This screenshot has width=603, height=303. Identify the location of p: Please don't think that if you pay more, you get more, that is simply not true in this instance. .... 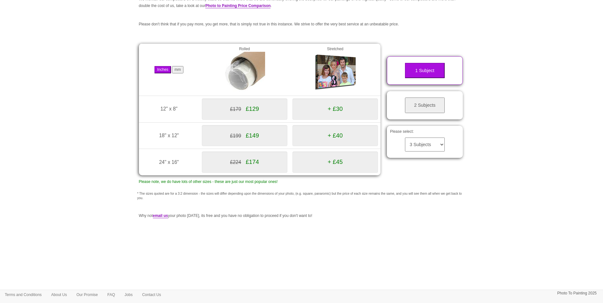
(302, 24).